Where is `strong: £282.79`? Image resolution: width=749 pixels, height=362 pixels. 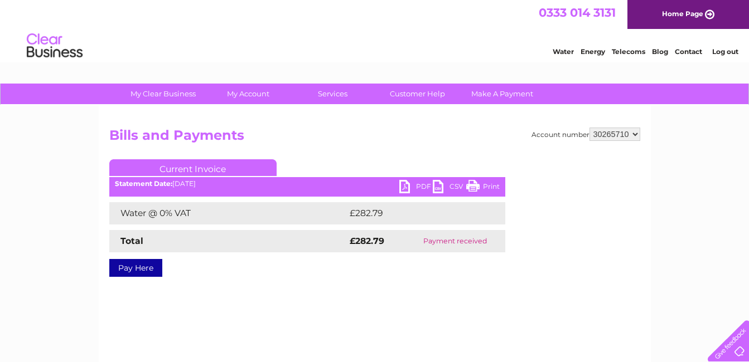
strong: £282.79 is located at coordinates (367, 241).